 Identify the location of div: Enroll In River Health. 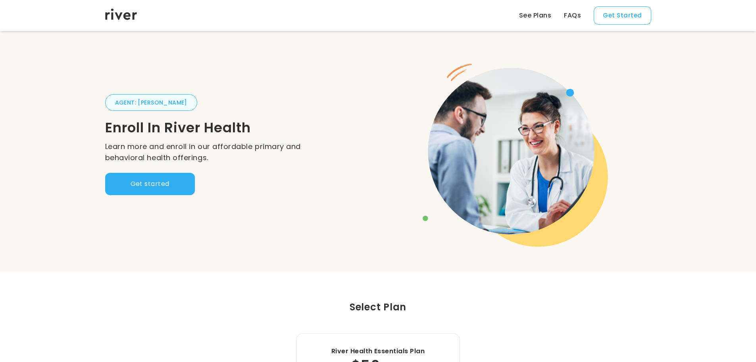
(242, 127).